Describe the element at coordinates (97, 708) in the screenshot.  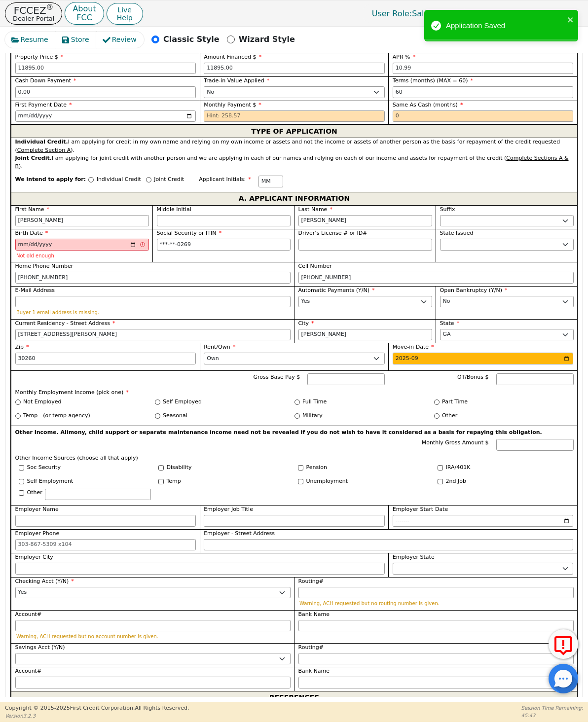
I see `p: Copyright © 2015- 2025 First Credit Corporation.` at that location.